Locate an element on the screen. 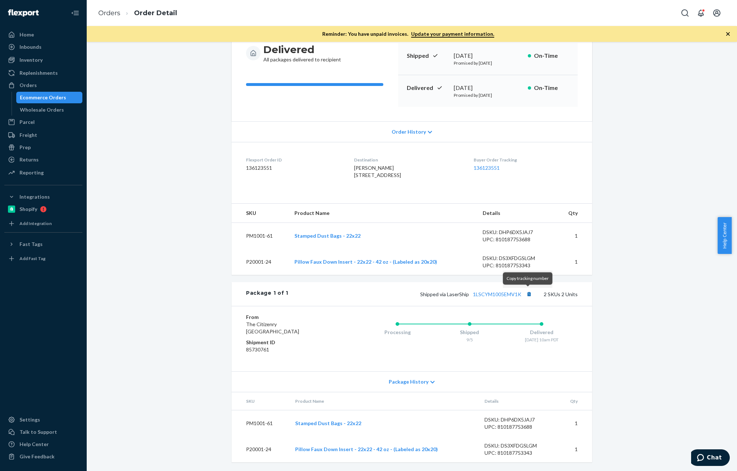  div: Shopify is located at coordinates (28, 209).